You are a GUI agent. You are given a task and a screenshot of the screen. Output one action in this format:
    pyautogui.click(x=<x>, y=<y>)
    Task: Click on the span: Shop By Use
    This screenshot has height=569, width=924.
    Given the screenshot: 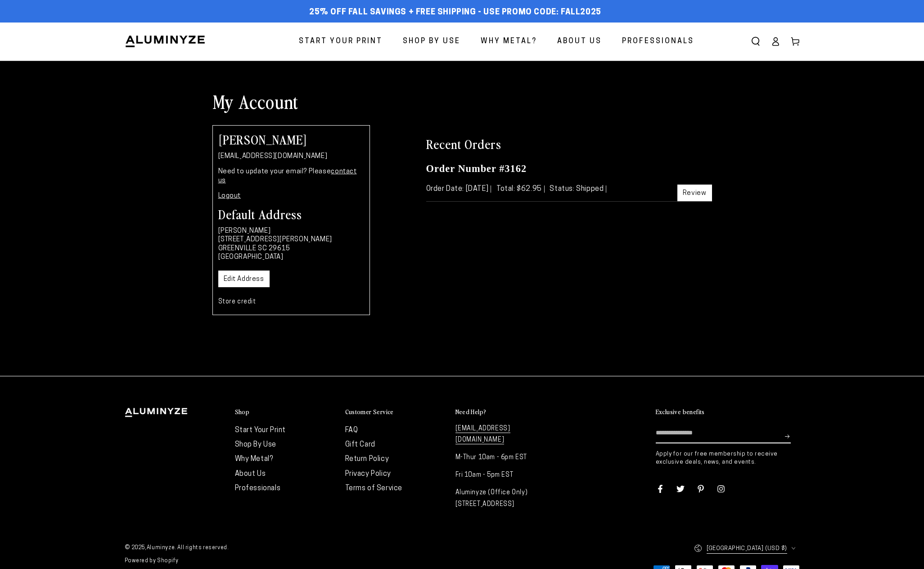 What is the action you would take?
    pyautogui.click(x=432, y=41)
    